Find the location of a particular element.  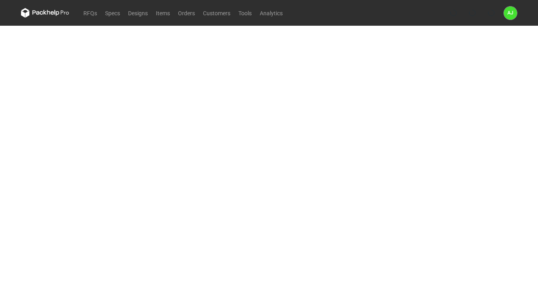

a: Customers is located at coordinates (216, 13).